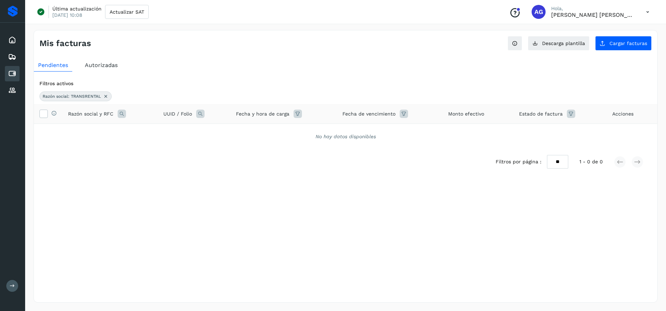 This screenshot has height=311, width=666. What do you see at coordinates (262, 114) in the screenshot?
I see `span: Fecha y hora de carga` at bounding box center [262, 114].